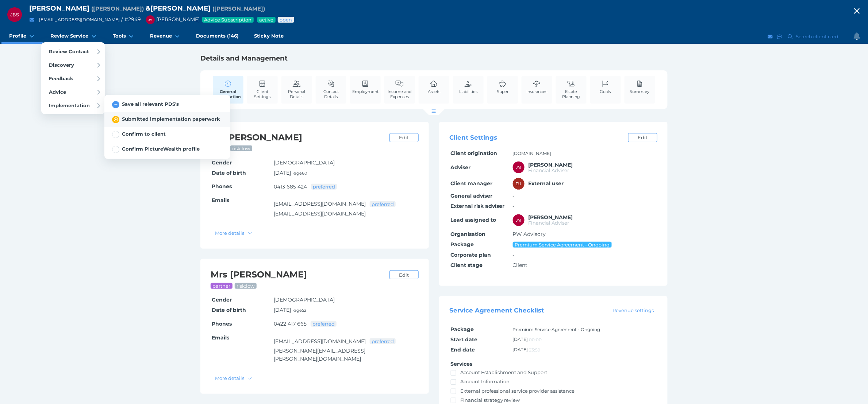 The width and height of the screenshot is (868, 404). I want to click on span: Client, so click(521, 265).